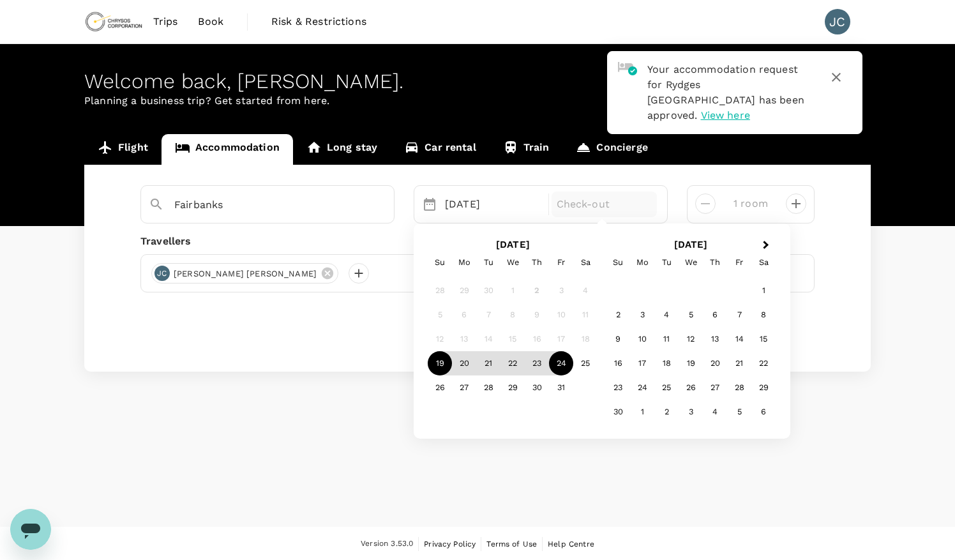 The image size is (955, 560). What do you see at coordinates (489, 388) in the screenshot?
I see `div: Choose Tuesday, October 28th, 2025` at bounding box center [489, 388].